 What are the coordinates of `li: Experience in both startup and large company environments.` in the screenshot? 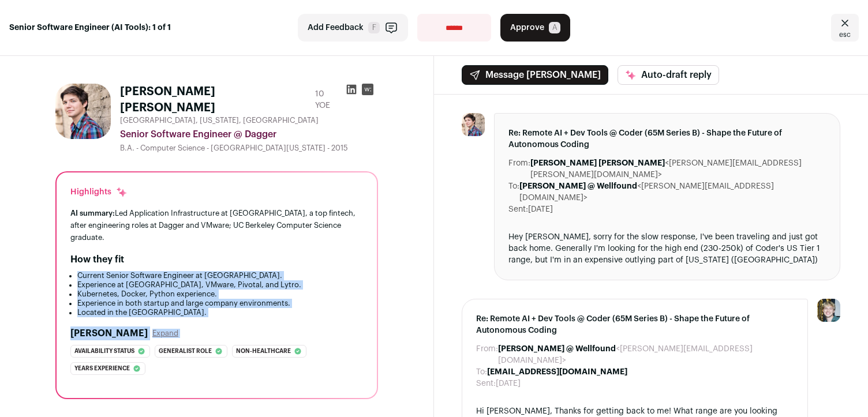 It's located at (220, 303).